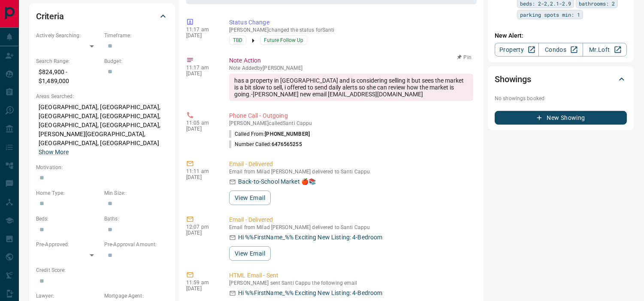  What do you see at coordinates (237, 41) in the screenshot?
I see `span: TBD` at bounding box center [237, 41].